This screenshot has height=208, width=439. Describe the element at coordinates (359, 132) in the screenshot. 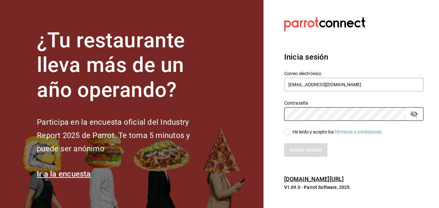

I see `a: Términos y condiciones.` at that location.